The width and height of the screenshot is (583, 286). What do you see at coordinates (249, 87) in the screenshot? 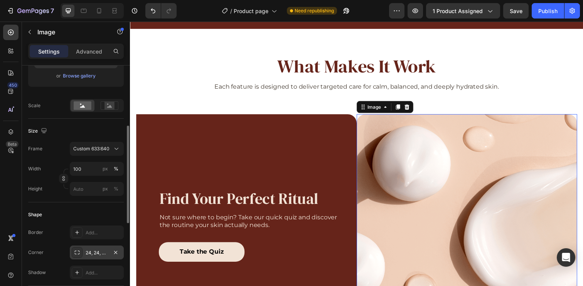
I see `div: Image` at bounding box center [249, 87].